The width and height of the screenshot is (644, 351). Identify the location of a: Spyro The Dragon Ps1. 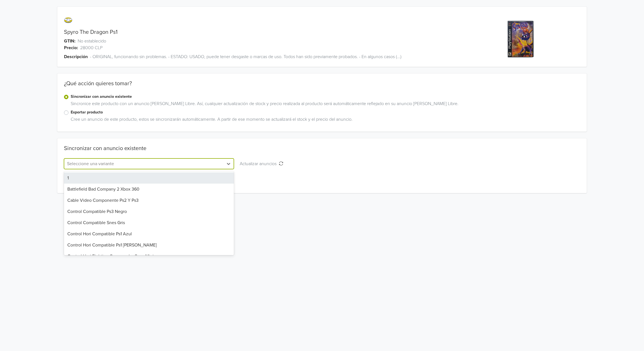
(91, 32).